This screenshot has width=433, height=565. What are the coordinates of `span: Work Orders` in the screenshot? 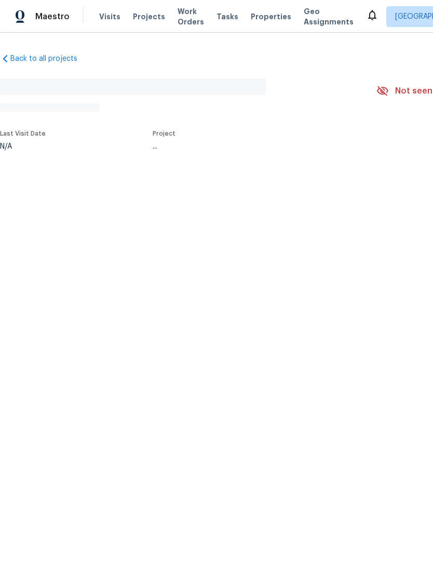 It's located at (191, 17).